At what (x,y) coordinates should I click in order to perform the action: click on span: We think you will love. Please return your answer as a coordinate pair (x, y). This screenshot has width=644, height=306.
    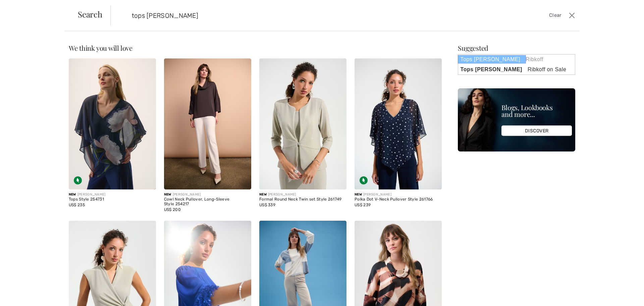
    Looking at the image, I should click on (100, 47).